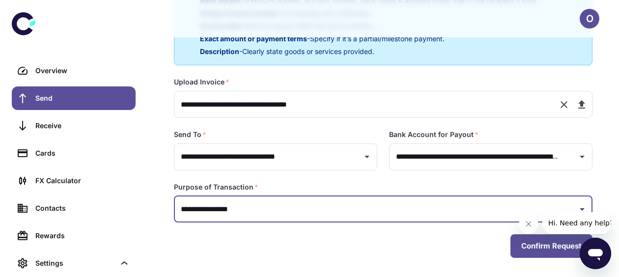 The image size is (619, 277). Describe the element at coordinates (220, 51) in the screenshot. I see `span: Description` at that location.